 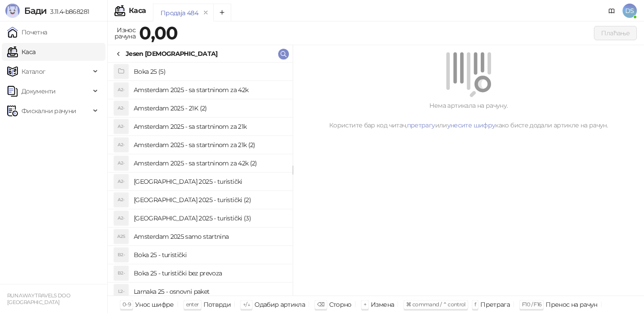 What do you see at coordinates (209, 108) in the screenshot?
I see `h4: Amsterdam 2025 - 21K (2)` at bounding box center [209, 108].